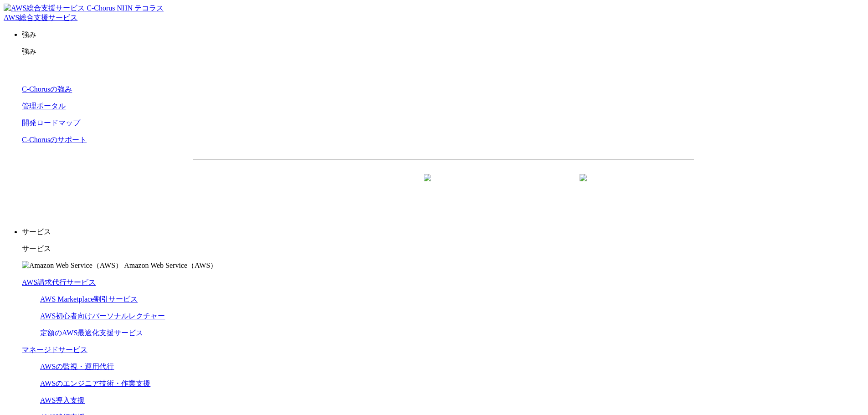 This screenshot has height=415, width=868. What do you see at coordinates (102, 316) in the screenshot?
I see `a: AWS初心者向けパーソナルレクチャー` at bounding box center [102, 316].